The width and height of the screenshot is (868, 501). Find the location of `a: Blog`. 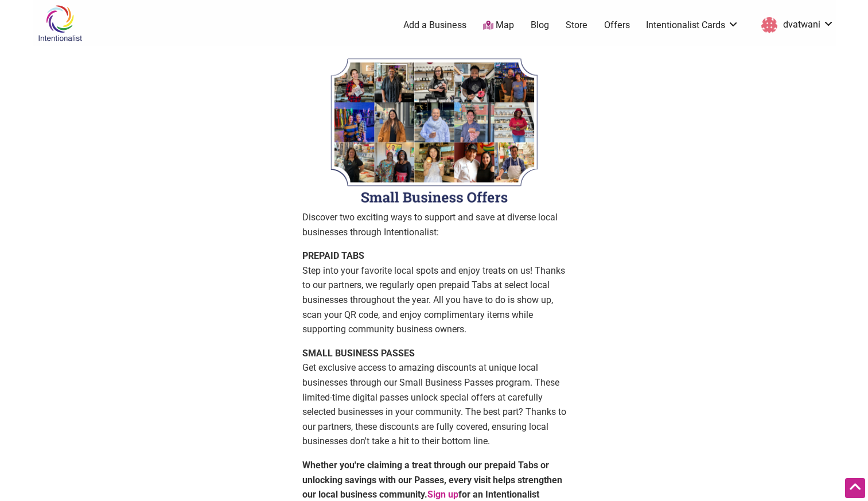

a: Blog is located at coordinates (540, 25).